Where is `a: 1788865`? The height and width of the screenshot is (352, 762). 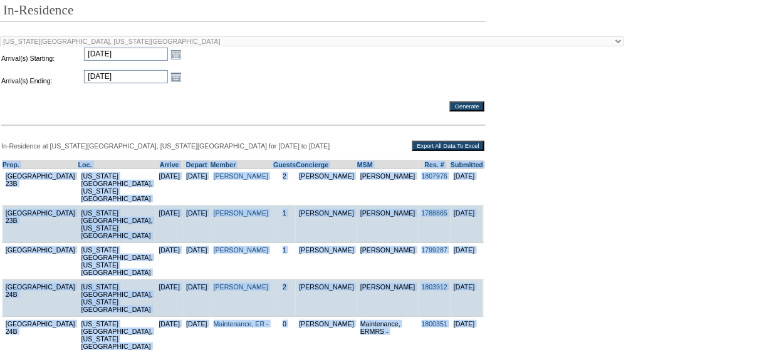 a: 1788865 is located at coordinates (435, 213).